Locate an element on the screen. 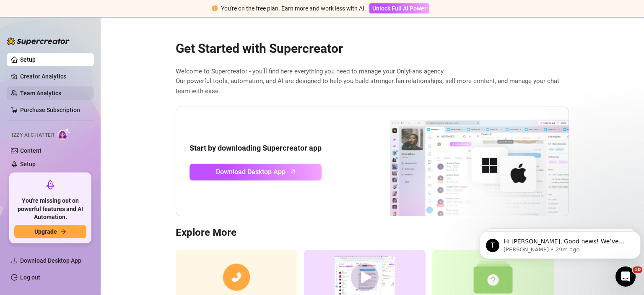 This screenshot has width=644, height=295. span: You're on the free plan. Earn more and work less with AI. is located at coordinates (294, 8).